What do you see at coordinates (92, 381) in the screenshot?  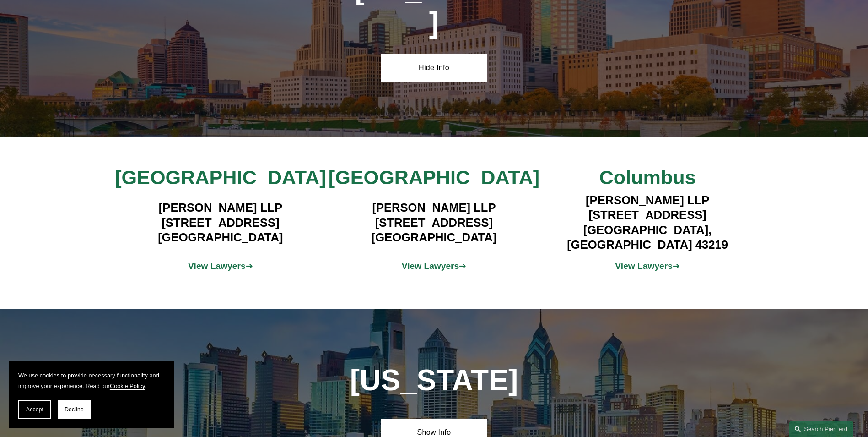 I see `p: We use cookies to provide necessary functionality and improve your experience. Read our .` at bounding box center [92, 381].